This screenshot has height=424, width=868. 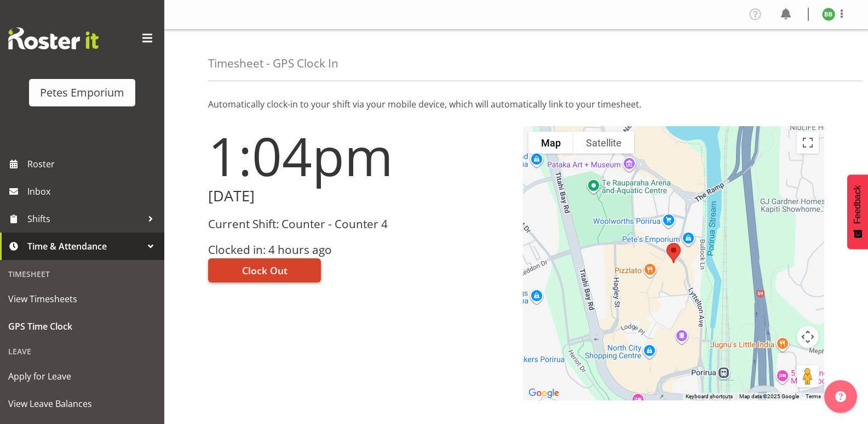 What do you see at coordinates (265, 270) in the screenshot?
I see `span: Clock Out` at bounding box center [265, 270].